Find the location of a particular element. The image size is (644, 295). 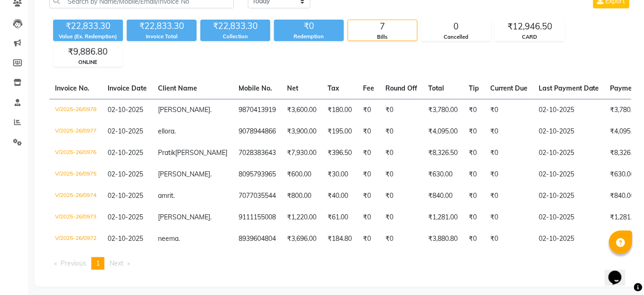

td: ₹600.00 is located at coordinates (302, 174).